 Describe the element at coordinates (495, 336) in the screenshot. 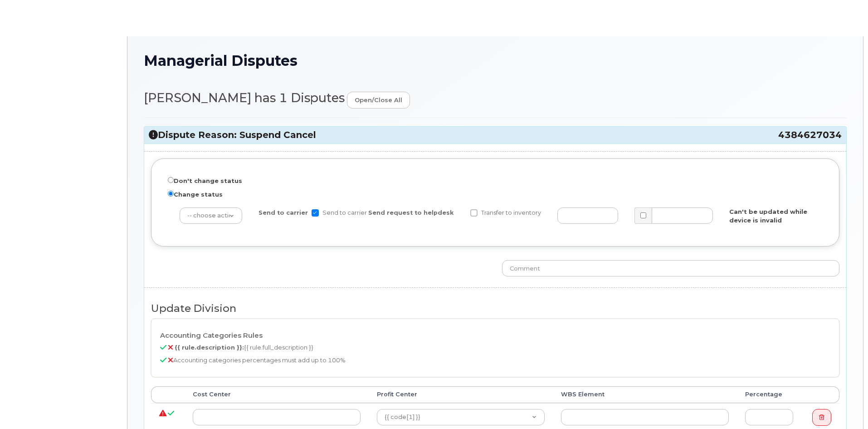

I see `h4: Accounting Categories Rules` at that location.